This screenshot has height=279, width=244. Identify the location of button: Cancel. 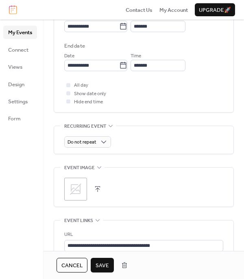
(72, 266).